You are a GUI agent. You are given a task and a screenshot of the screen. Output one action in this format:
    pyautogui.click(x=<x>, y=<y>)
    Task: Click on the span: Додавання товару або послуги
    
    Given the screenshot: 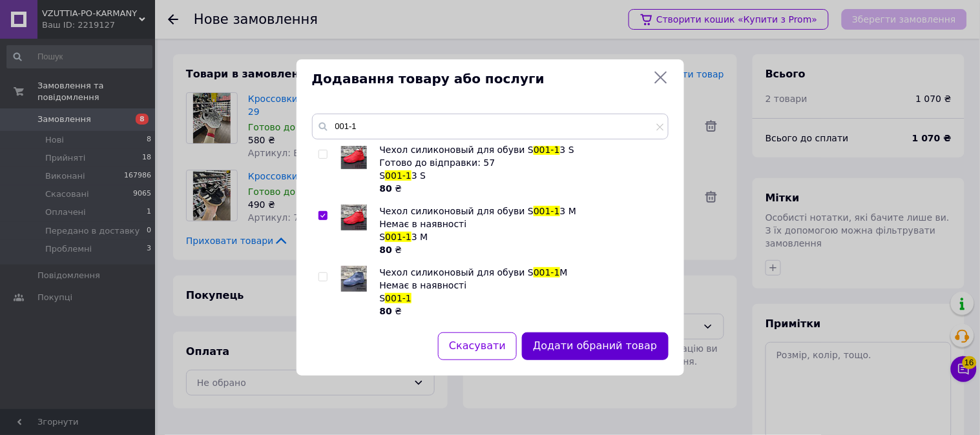 What is the action you would take?
    pyautogui.click(x=480, y=79)
    